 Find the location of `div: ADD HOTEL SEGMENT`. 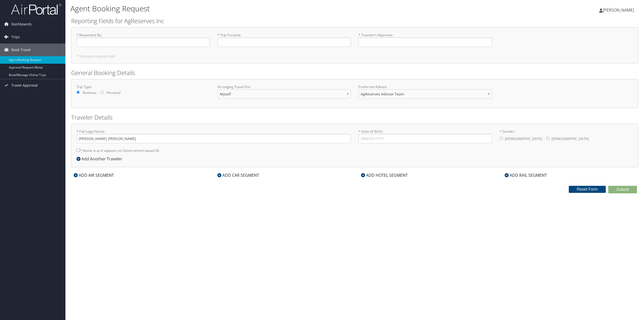

div: ADD HOTEL SEGMENT is located at coordinates (384, 175).